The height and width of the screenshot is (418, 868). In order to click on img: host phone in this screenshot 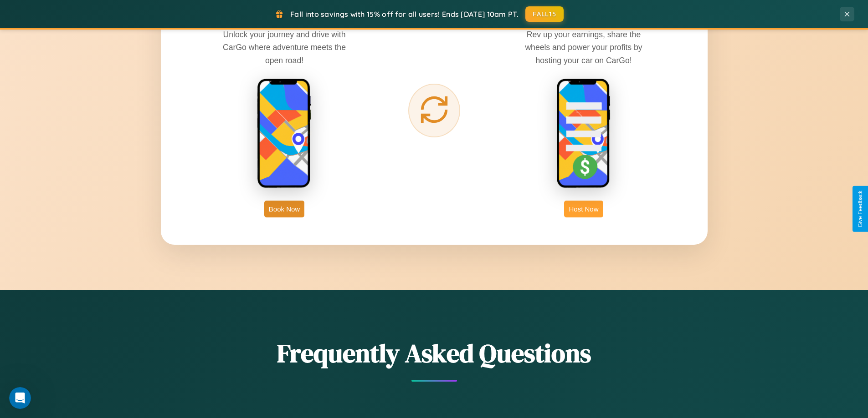, I will do `click(584, 134)`.